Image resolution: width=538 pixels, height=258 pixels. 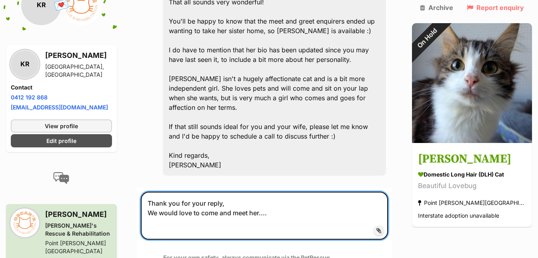 I want to click on img: Maggie, so click(x=472, y=83).